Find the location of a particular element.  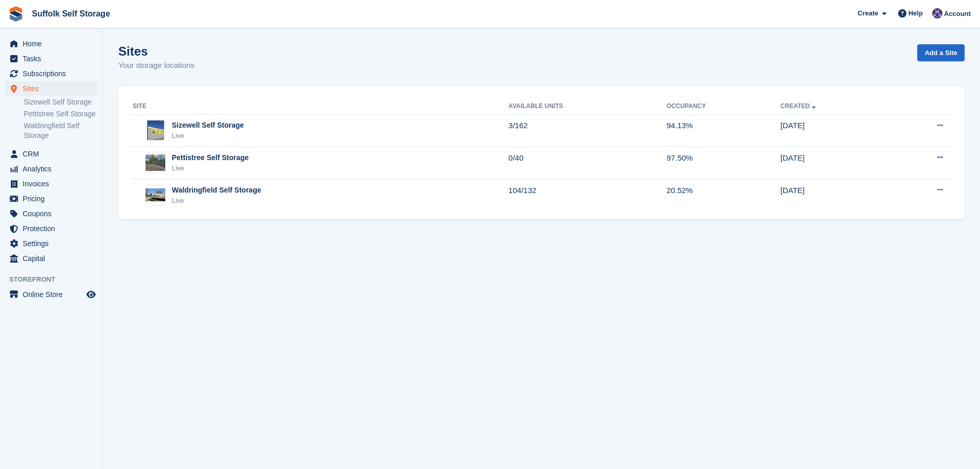

img: Image of Waldringfield Self Storage site is located at coordinates (155, 194).